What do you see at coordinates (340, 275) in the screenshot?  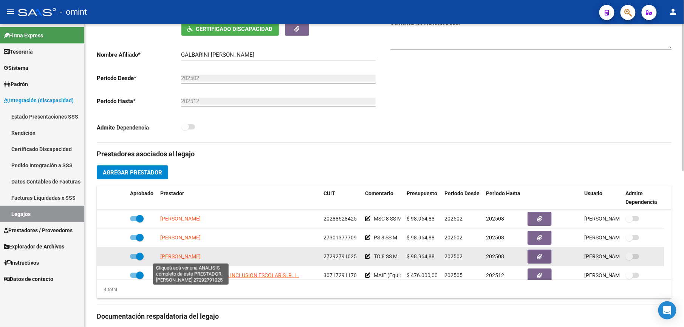 I see `span: 30717291170` at bounding box center [340, 275].